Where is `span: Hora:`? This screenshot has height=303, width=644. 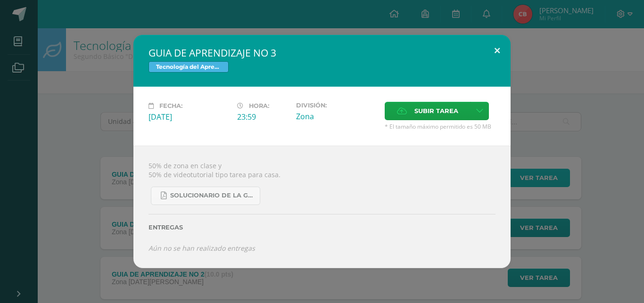
span: Hora: is located at coordinates (259, 105).